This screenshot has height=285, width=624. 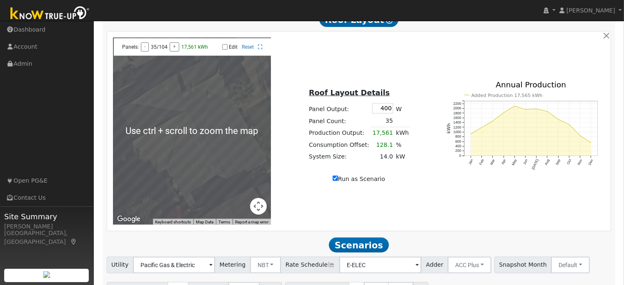 I want to click on td: Production Output:, so click(x=339, y=133).